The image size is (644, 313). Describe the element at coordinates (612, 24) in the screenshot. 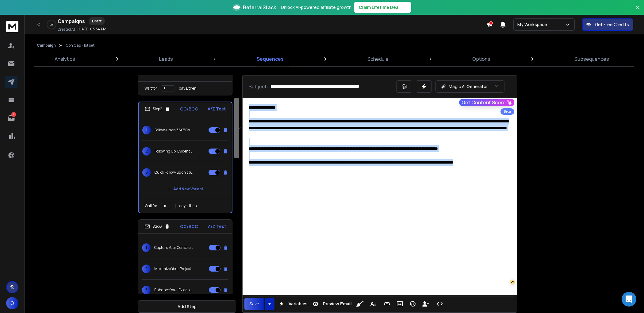

I see `p: Get Free Credits` at that location.